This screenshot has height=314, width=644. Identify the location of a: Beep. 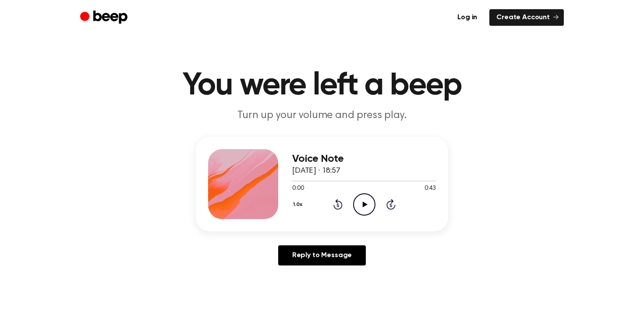
(105, 17).